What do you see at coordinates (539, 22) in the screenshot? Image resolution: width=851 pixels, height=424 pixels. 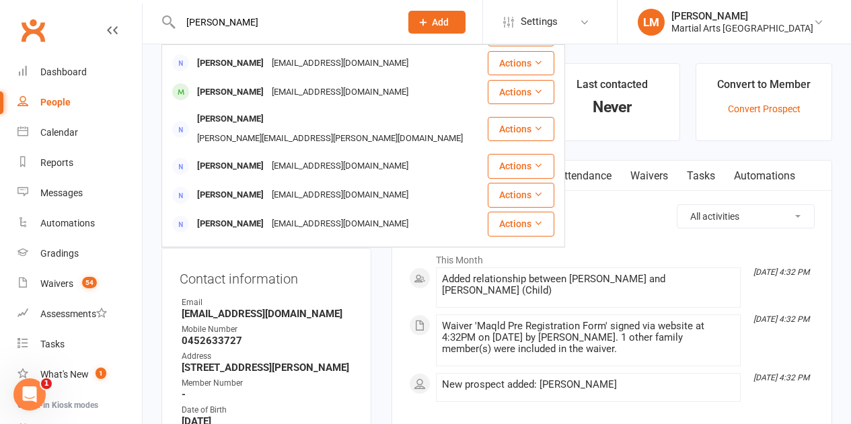 I see `span: Settings` at bounding box center [539, 22].